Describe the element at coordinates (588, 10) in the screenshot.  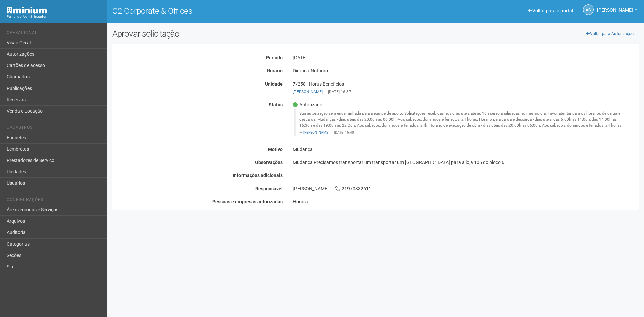
I see `a: AC` at that location.